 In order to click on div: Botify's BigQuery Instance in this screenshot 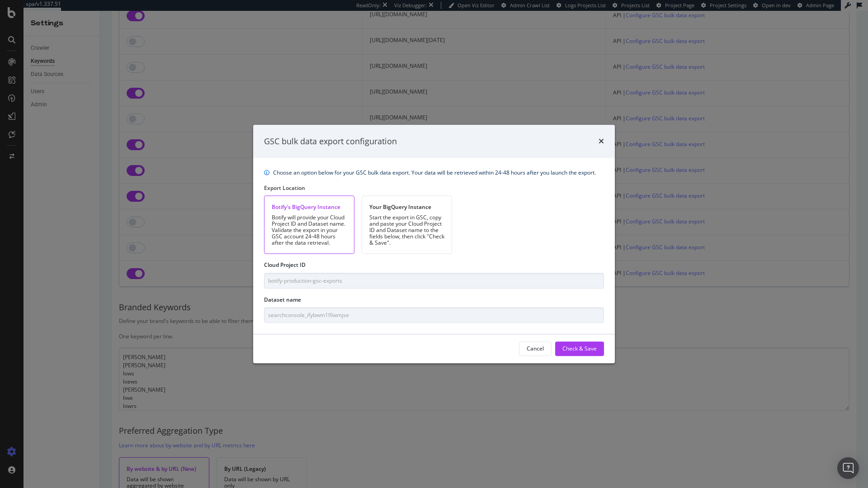, I will do `click(310, 208)`.